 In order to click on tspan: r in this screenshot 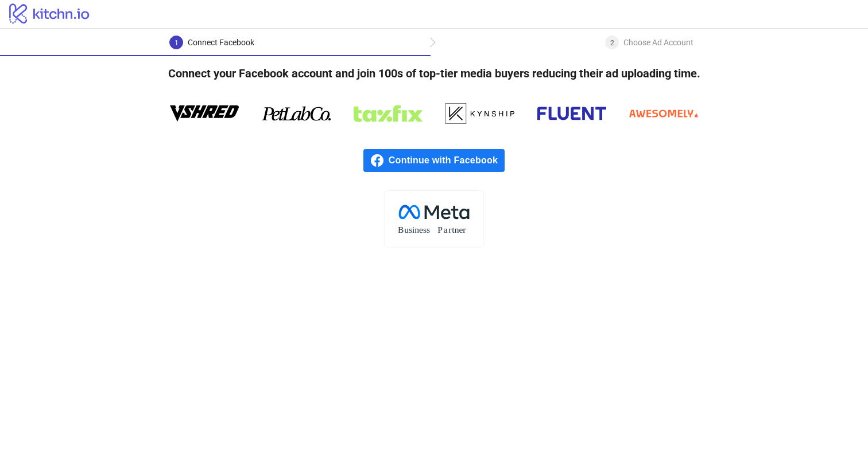, I will do `click(450, 229)`.